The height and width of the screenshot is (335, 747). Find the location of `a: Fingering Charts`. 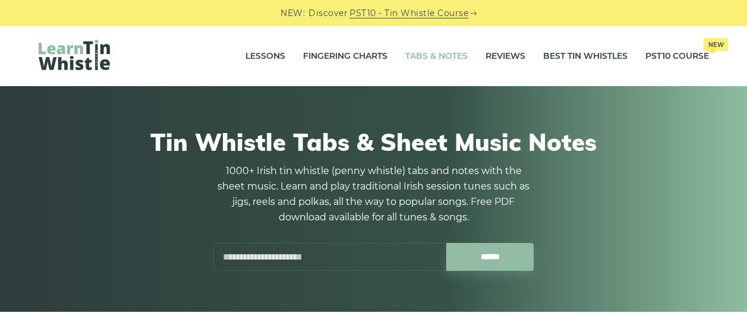

a: Fingering Charts is located at coordinates (345, 56).